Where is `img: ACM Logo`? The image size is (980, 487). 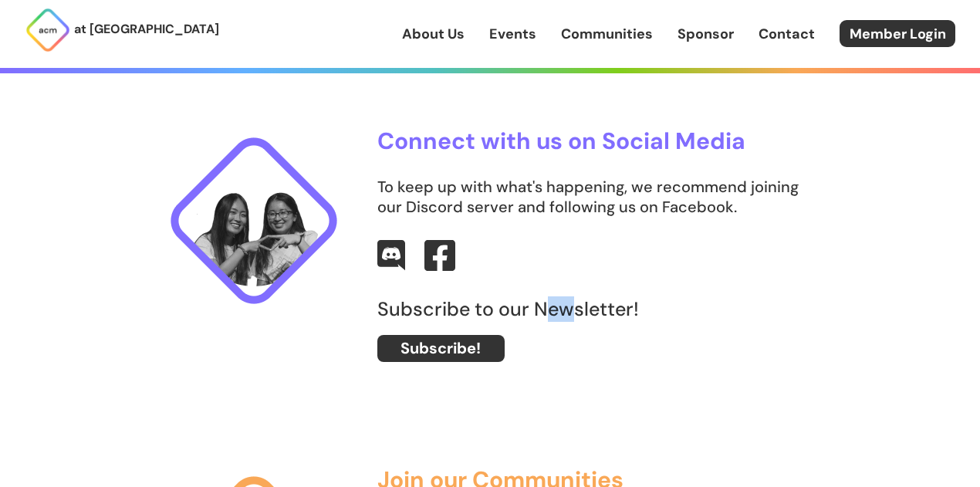 img: ACM Logo is located at coordinates (48, 30).